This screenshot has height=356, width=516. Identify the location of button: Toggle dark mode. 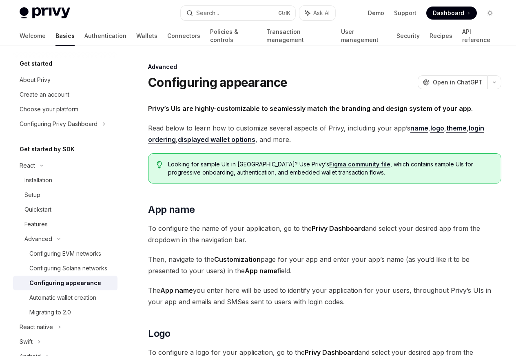
(490, 13).